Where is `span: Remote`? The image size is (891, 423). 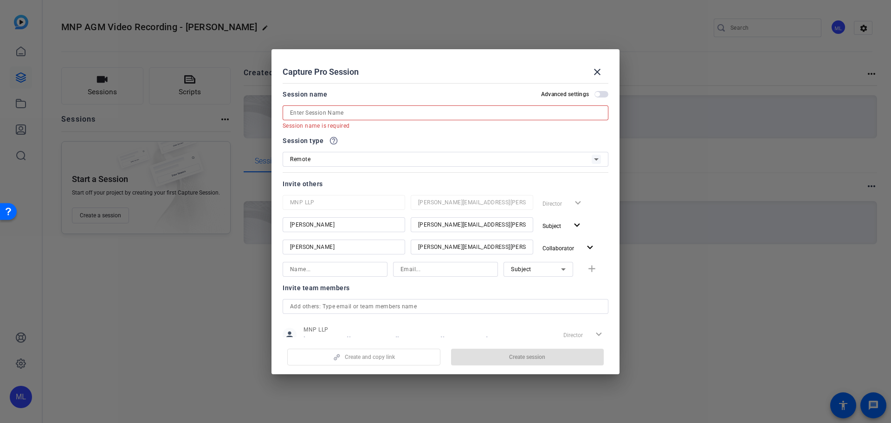
span: Remote is located at coordinates (300, 159).